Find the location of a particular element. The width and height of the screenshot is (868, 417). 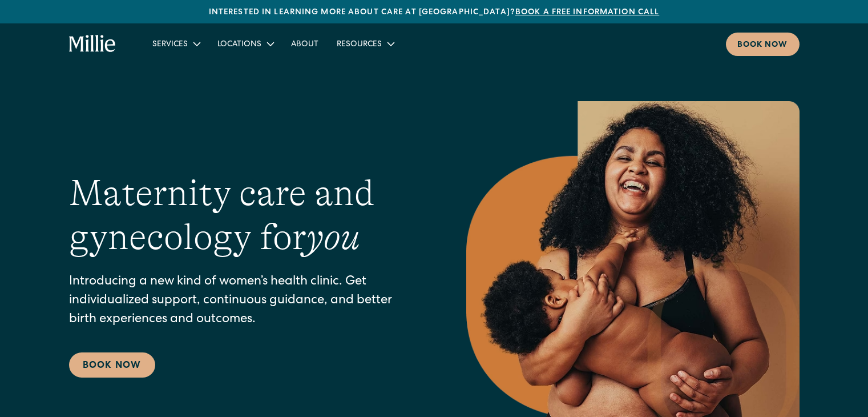

a: About is located at coordinates (305, 44).